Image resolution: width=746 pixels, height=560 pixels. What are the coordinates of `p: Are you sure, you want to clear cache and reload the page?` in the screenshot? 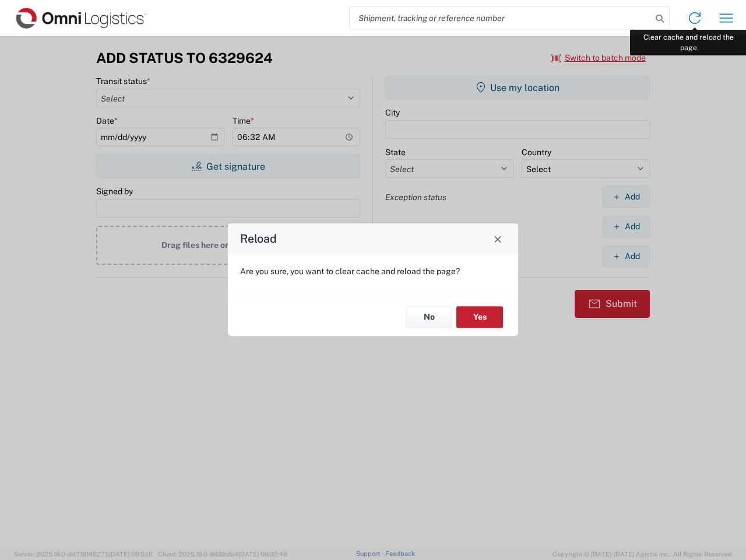 It's located at (373, 271).